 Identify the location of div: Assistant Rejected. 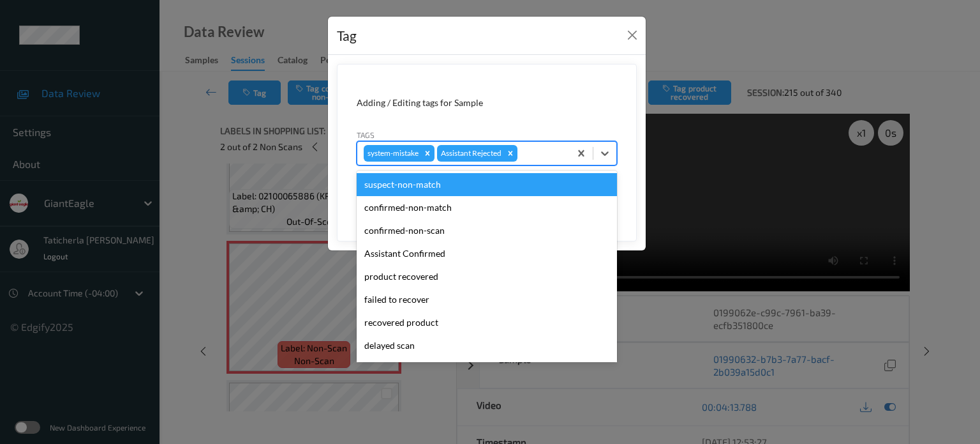
(470, 153).